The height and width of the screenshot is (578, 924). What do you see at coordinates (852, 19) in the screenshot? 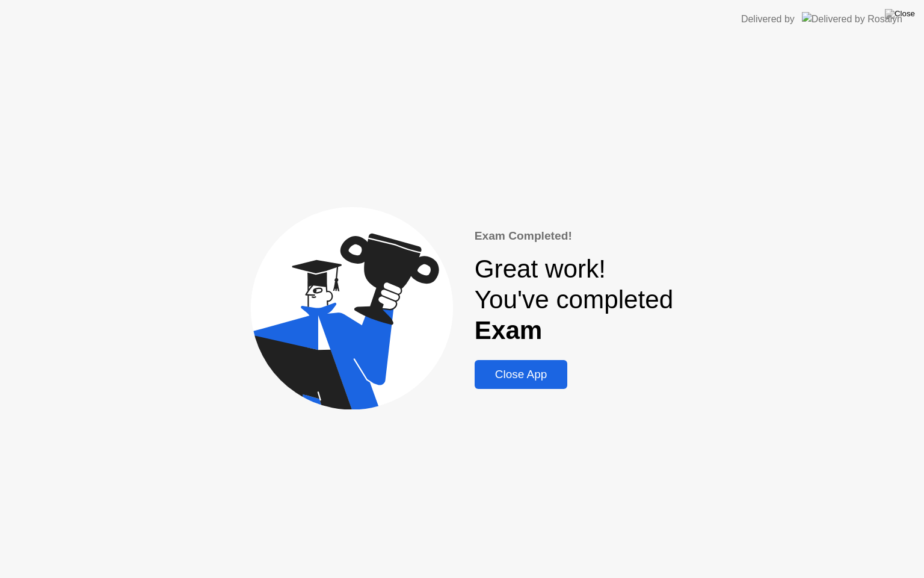
I see `img: Delivered by Rosalyn` at bounding box center [852, 19].